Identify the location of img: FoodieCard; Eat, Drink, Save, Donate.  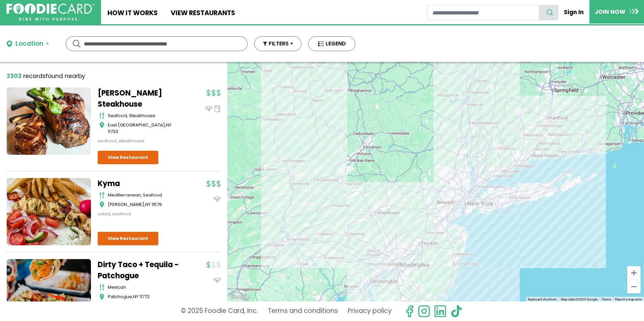
(51, 12).